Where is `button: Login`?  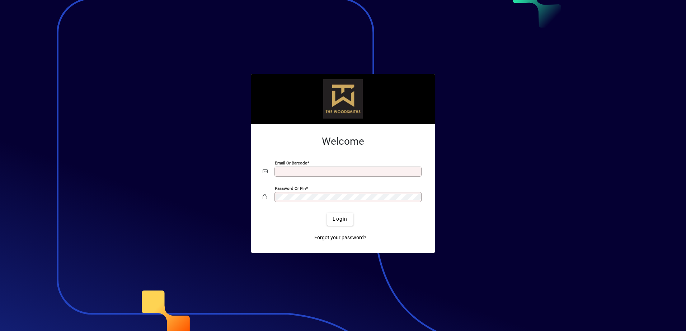
button: Login is located at coordinates (340, 219).